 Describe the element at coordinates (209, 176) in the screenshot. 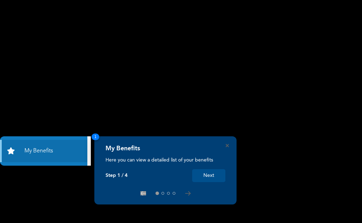

I see `button: Next` at that location.